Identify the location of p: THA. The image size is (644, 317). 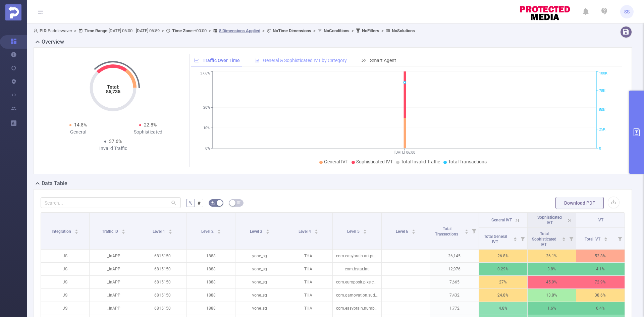
(308, 308).